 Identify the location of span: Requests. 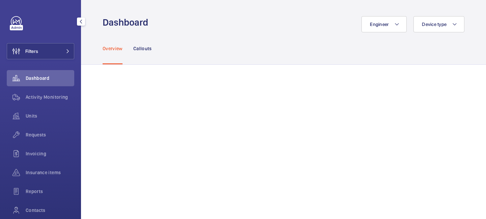
(50, 135).